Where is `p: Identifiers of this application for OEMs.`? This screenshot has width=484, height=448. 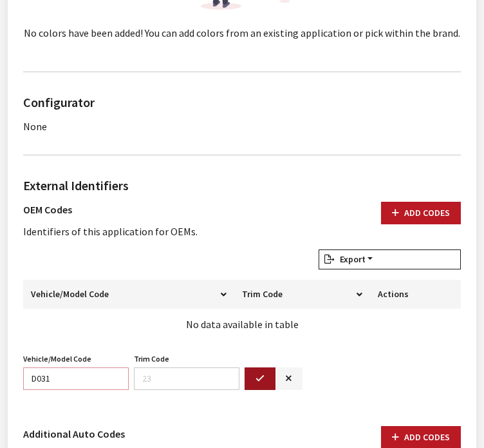 p: Identifiers of this application for OEMs. is located at coordinates (110, 232).